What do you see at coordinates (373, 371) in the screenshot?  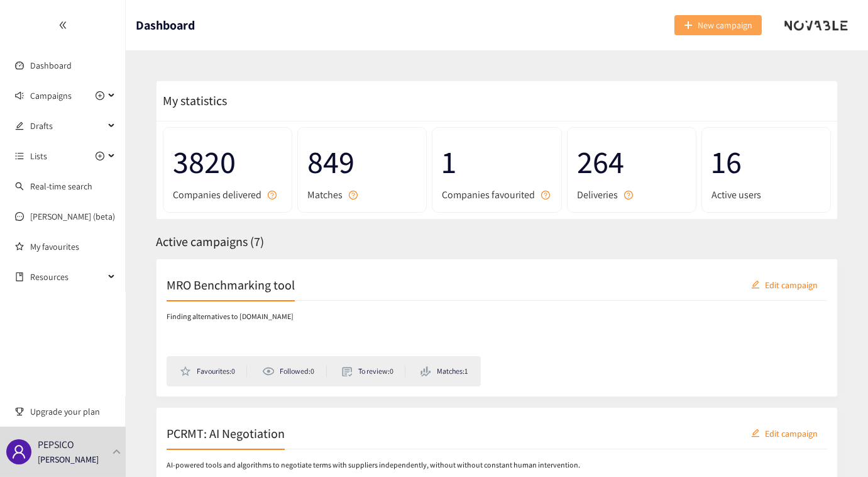 I see `li: To review: 0` at bounding box center [373, 371].